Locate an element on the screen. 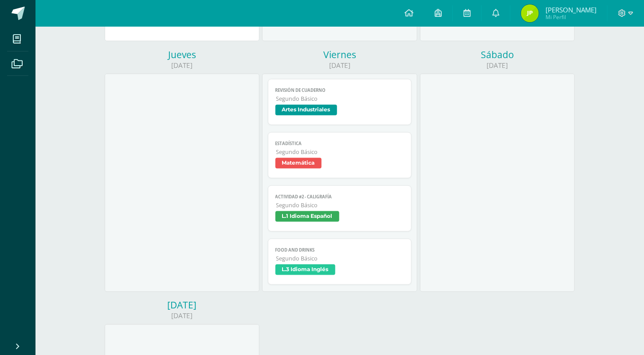  a: Revisión de cuadernoSegundo BásicoArtes Industriales is located at coordinates (340, 102).